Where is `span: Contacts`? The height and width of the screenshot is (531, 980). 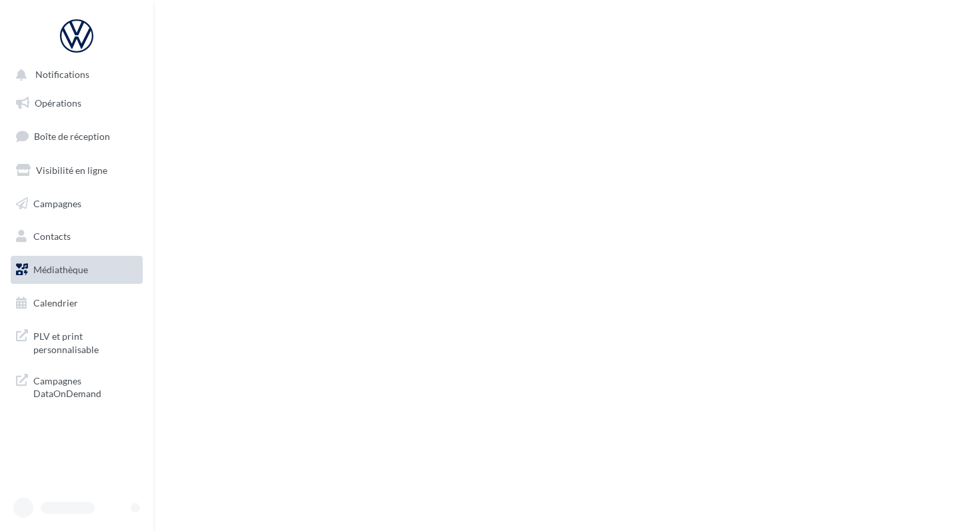 span: Contacts is located at coordinates (52, 236).